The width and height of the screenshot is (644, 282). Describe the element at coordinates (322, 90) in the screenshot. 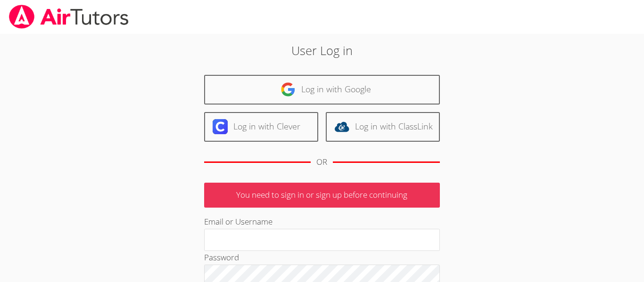

I see `a: Log in with Google` at that location.